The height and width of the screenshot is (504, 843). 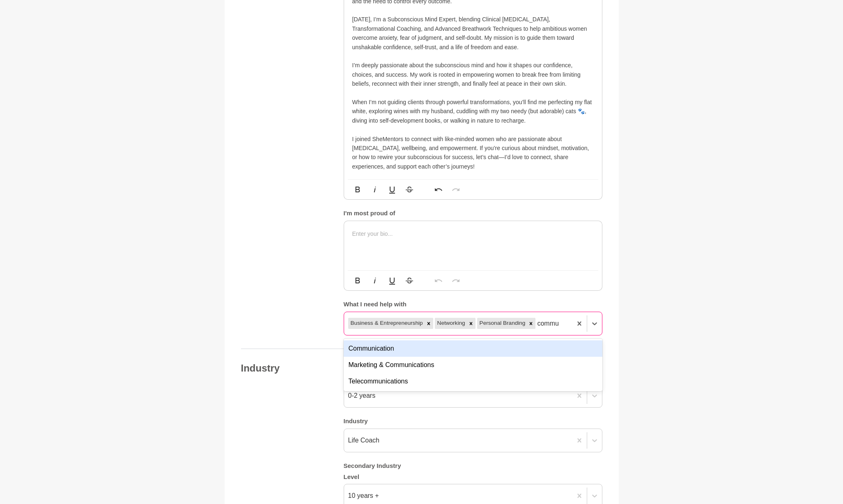 I want to click on div: Business & Entrepreneurship, so click(x=386, y=324).